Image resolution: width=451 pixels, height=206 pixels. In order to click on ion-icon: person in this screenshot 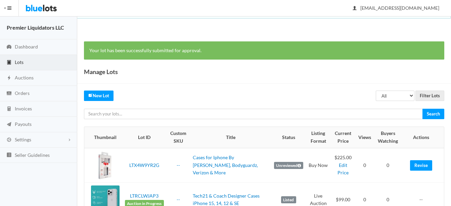, I will do `click(355, 8)`.